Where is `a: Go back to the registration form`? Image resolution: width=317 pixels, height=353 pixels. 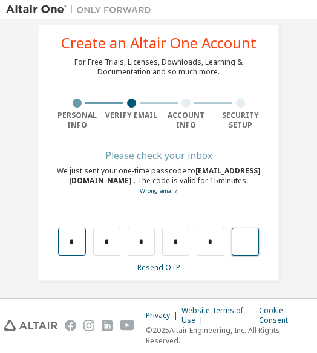 a: Go back to the registration form is located at coordinates (158, 191).